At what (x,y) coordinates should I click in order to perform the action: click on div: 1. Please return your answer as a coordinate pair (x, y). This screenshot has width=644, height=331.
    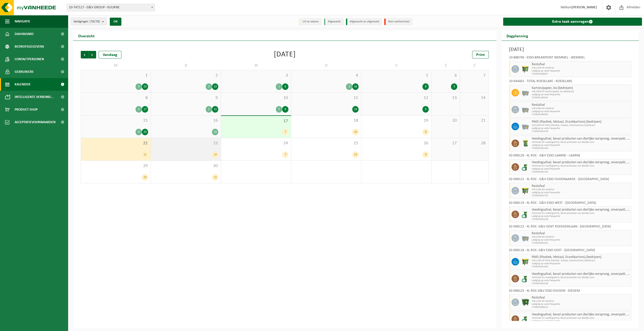
    Looking at the image, I should click on (279, 87).